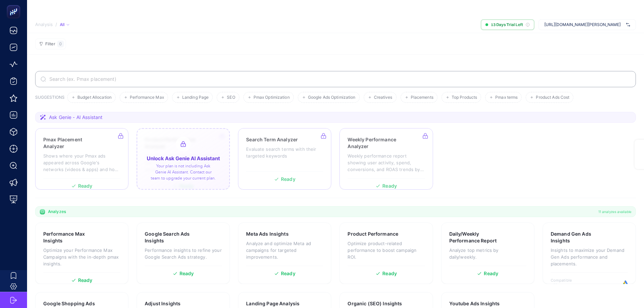 The height and width of the screenshot is (308, 644). What do you see at coordinates (44, 24) in the screenshot?
I see `span: Analysis` at bounding box center [44, 24].